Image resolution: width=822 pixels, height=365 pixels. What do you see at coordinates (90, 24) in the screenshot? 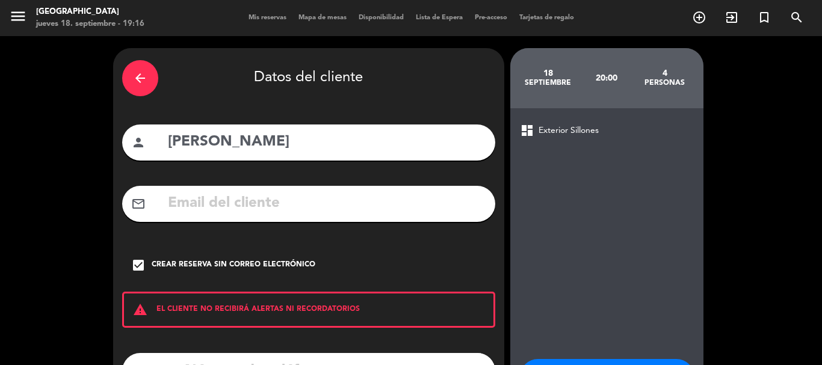
I see `div: jueves 18. septiembre - 19:16` at bounding box center [90, 24].